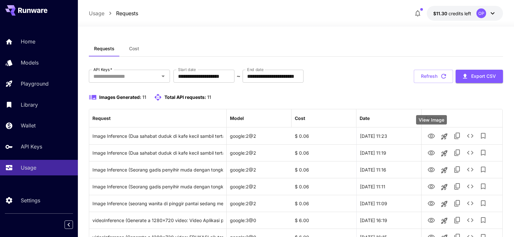 The height and width of the screenshot is (237, 514). I want to click on div: $ 6.00, so click(324, 220).